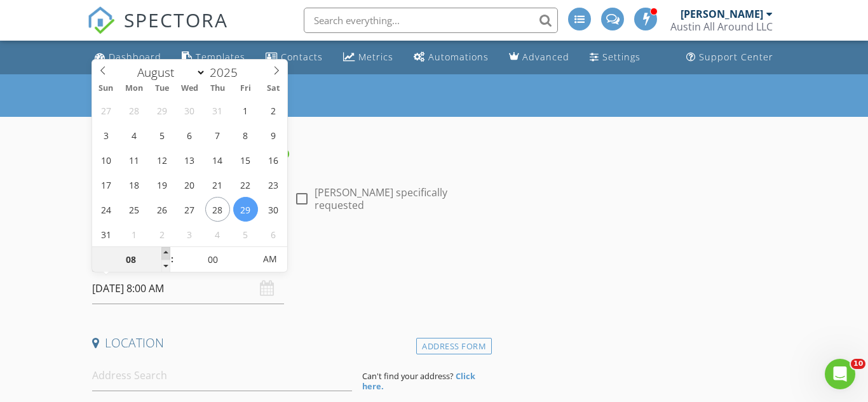 Image resolution: width=868 pixels, height=402 pixels. I want to click on span: September 1, 2025, so click(134, 234).